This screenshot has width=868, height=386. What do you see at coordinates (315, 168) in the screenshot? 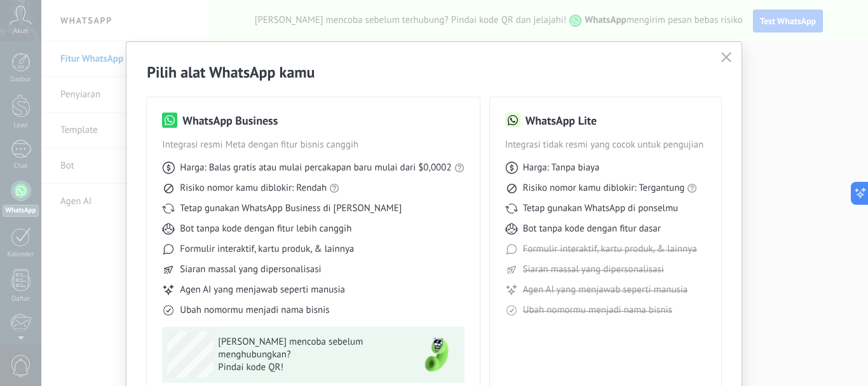
I see `span: Harga: Balas gratis atau mulai percakapan baru mulai dari $0,0002` at bounding box center [315, 168].